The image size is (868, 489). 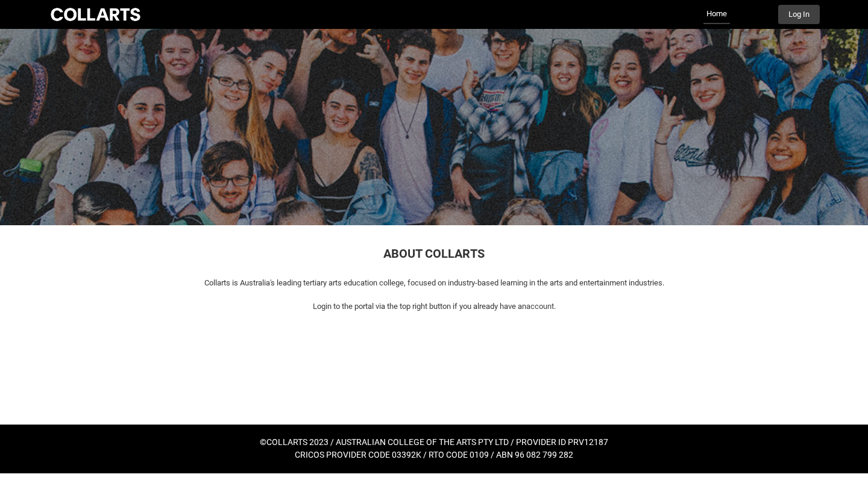 I want to click on span: ABOUT COLLARTS, so click(x=434, y=253).